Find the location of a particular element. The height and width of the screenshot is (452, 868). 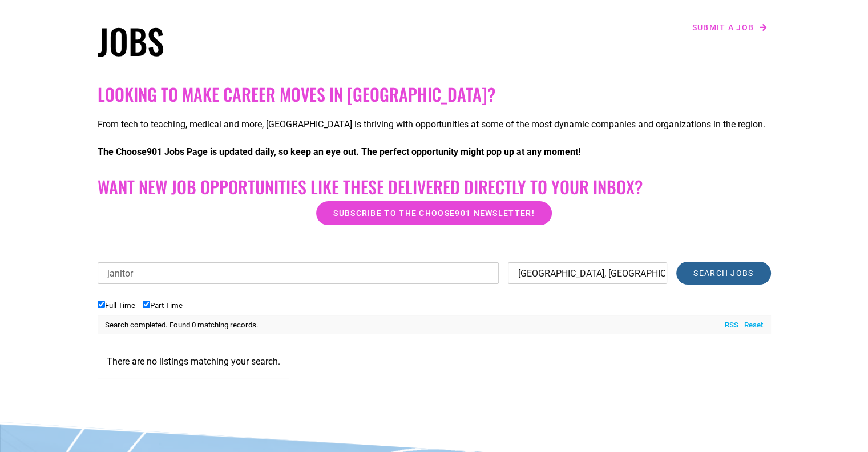

strong: The Choose901 Jobs Page is updated daily, so keep an eye out. The perfect opportunity might pop u... is located at coordinates (339, 151).